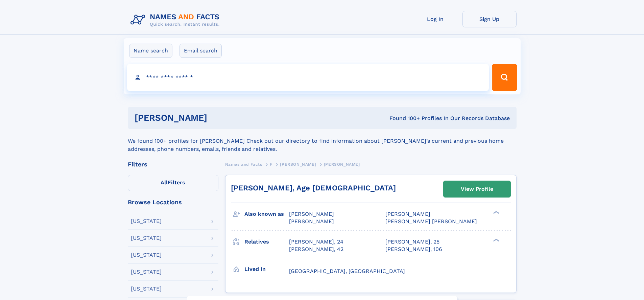  What do you see at coordinates (164, 183) in the screenshot?
I see `span: All` at bounding box center [164, 183].